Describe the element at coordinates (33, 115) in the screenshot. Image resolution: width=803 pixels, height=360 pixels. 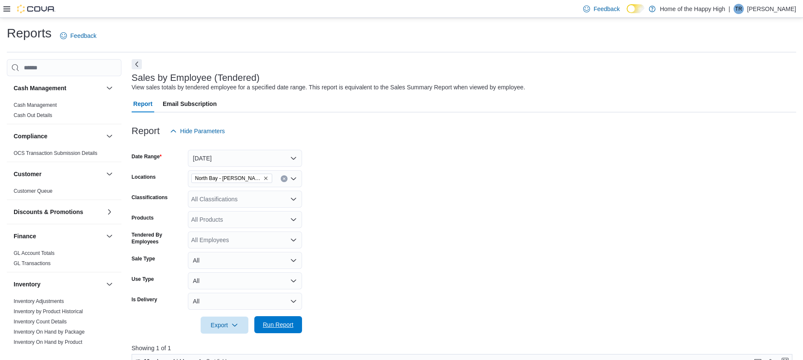
I see `a: Cash Out Details` at that location.